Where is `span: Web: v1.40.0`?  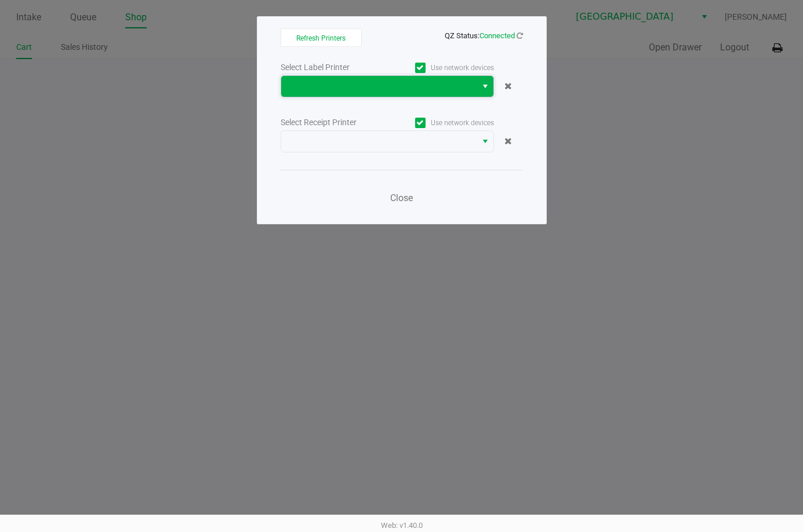
span: Web: v1.40.0 is located at coordinates (402, 525).